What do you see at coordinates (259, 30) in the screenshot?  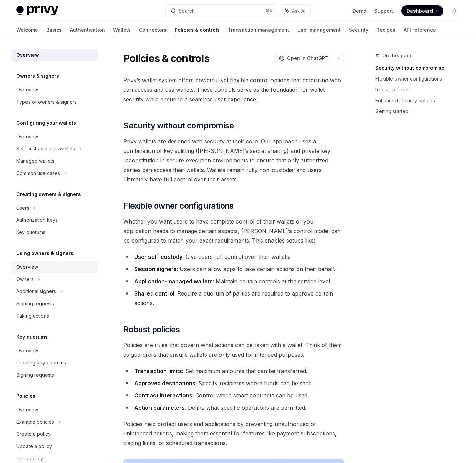 I see `a: Transaction management` at bounding box center [259, 30].